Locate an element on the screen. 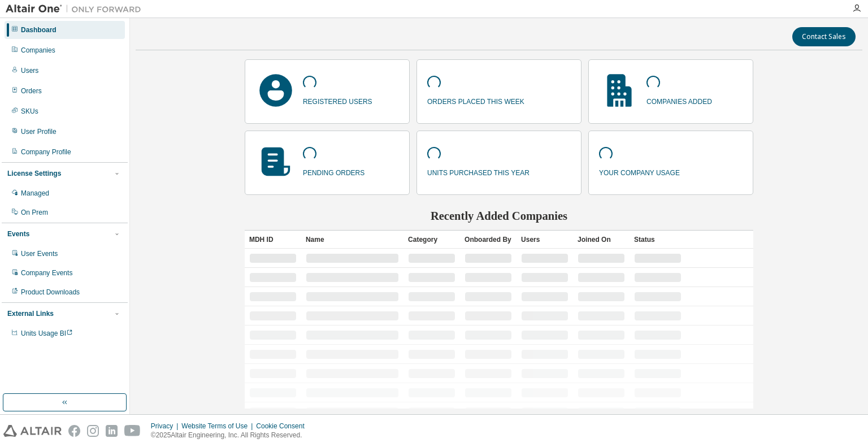 Image resolution: width=868 pixels, height=447 pixels. div: SKUs is located at coordinates (29, 111).